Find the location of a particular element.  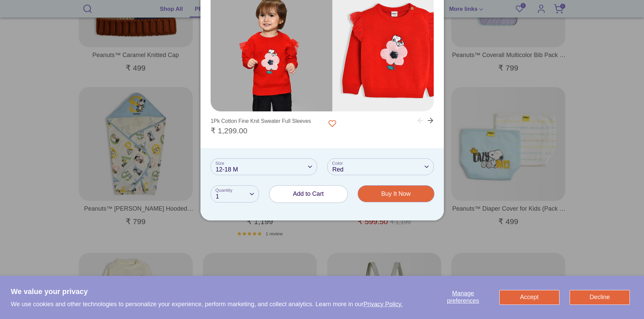

button: Decline is located at coordinates (600, 297).